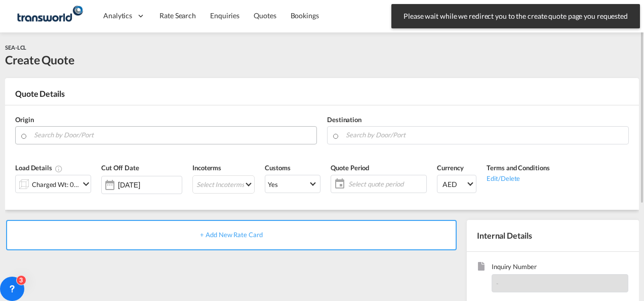  Describe the element at coordinates (223, 184) in the screenshot. I see `md-select: Select Incoterms` at that location.